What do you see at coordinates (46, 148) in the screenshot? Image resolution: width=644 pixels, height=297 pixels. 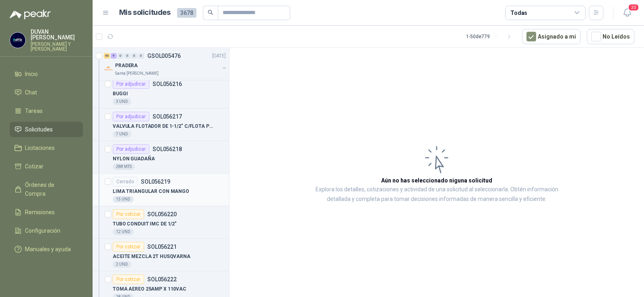 I see `a: Licitaciones` at bounding box center [46, 148].